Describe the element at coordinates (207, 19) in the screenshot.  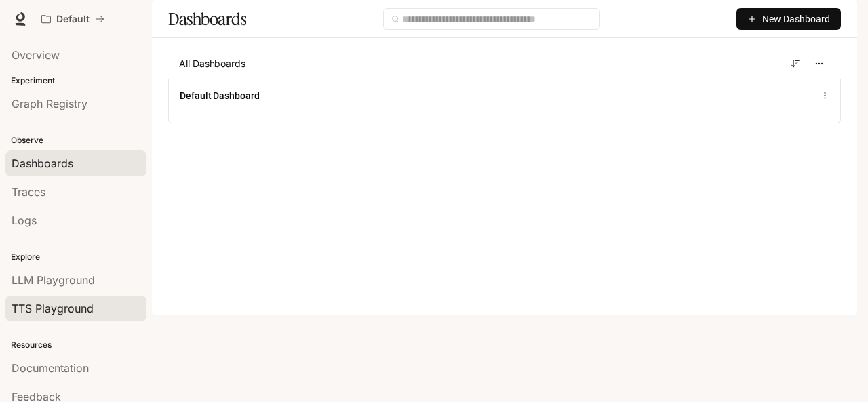
I see `h1: Dashboards` at that location.